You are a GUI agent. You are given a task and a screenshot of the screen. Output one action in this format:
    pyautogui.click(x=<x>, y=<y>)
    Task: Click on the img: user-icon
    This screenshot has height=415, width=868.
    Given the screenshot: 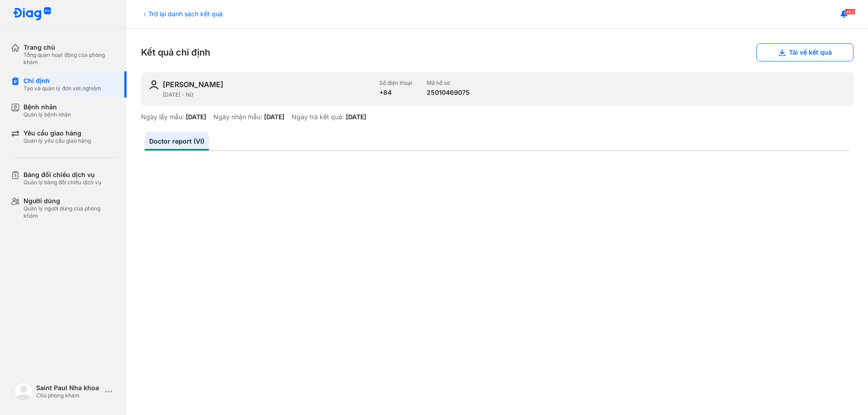 What is the action you would take?
    pyautogui.click(x=154, y=85)
    